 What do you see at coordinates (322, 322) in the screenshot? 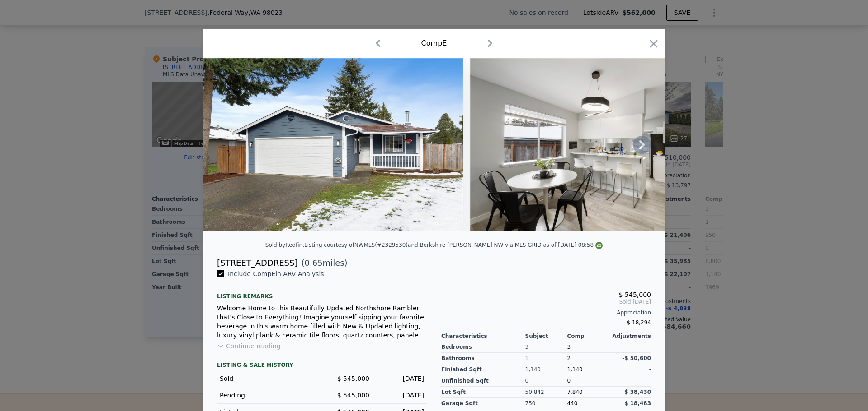
I see `div: Welcome Home to this Beautifully Updated Northshore Rambler that's Close to Everything! Imagine y...` at bounding box center [322, 322].